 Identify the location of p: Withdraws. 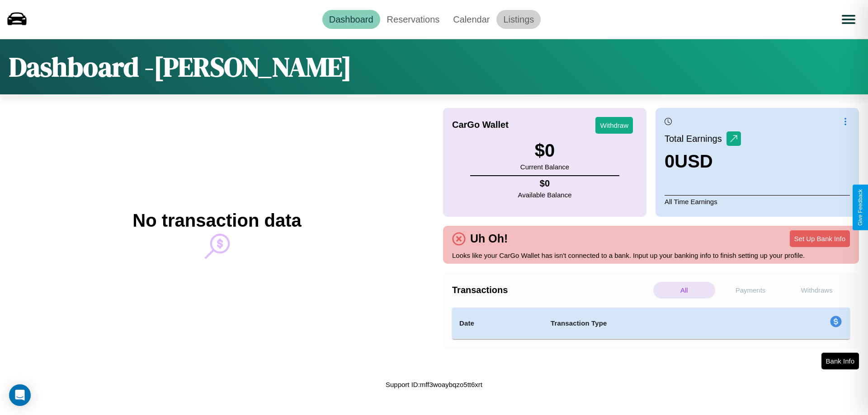
(817, 290).